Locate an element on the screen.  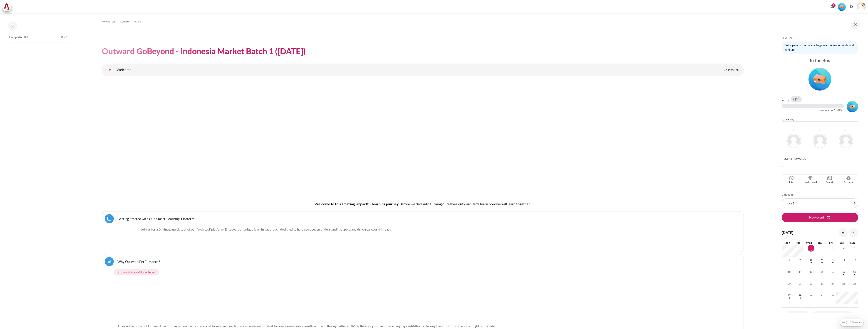
a: Monday, 27 October events is located at coordinates (789, 296).